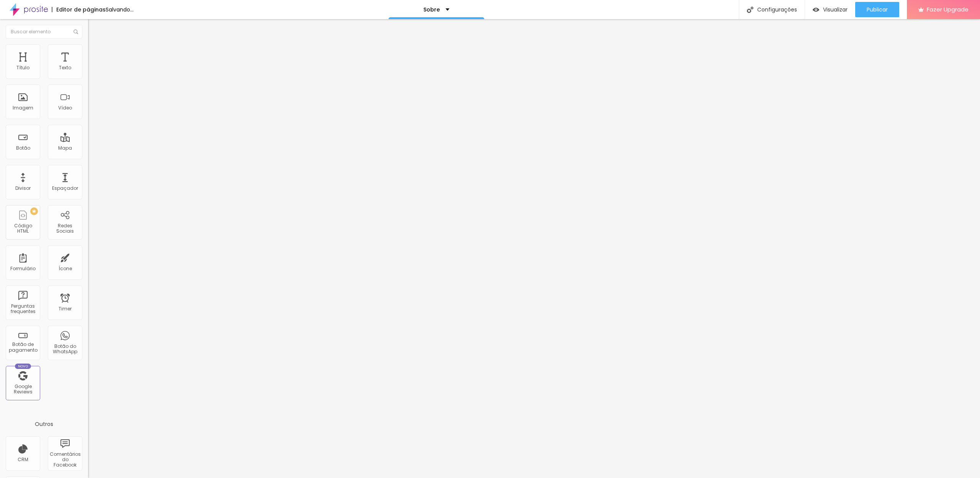 Image resolution: width=980 pixels, height=478 pixels. Describe the element at coordinates (65, 108) in the screenshot. I see `div: Vídeo` at that location.